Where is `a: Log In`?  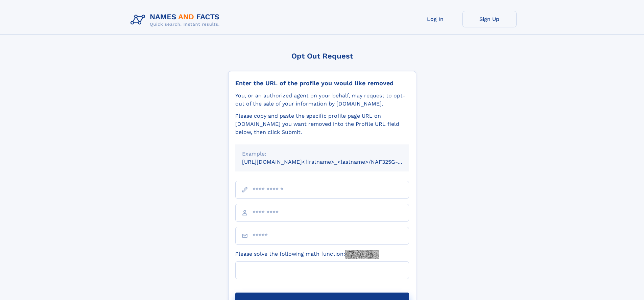 a: Log In is located at coordinates (435, 19).